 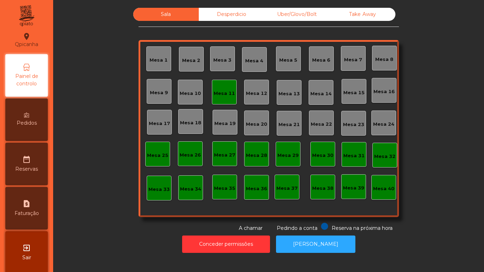 What do you see at coordinates (354, 188) in the screenshot?
I see `div: Mesa 39` at bounding box center [354, 188].